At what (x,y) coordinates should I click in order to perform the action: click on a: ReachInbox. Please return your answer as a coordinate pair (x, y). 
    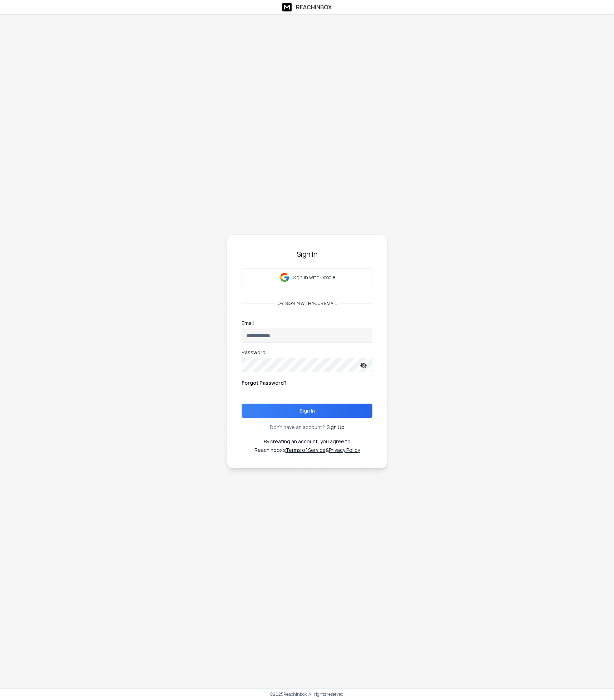
    Looking at the image, I should click on (307, 7).